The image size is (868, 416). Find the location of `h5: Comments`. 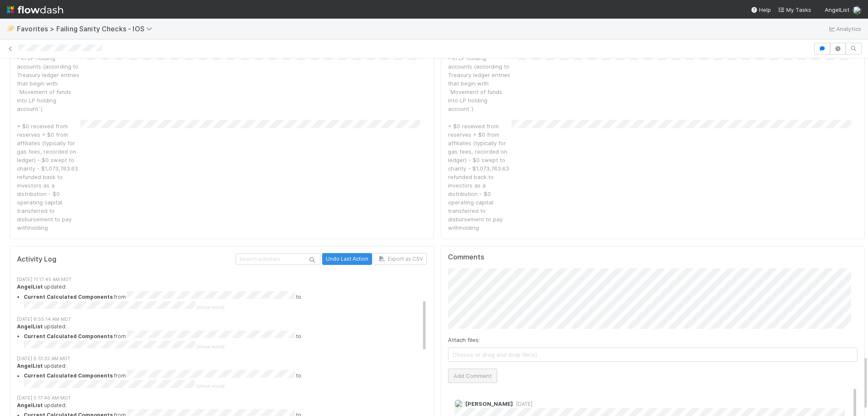

h5: Comments is located at coordinates (652, 257).